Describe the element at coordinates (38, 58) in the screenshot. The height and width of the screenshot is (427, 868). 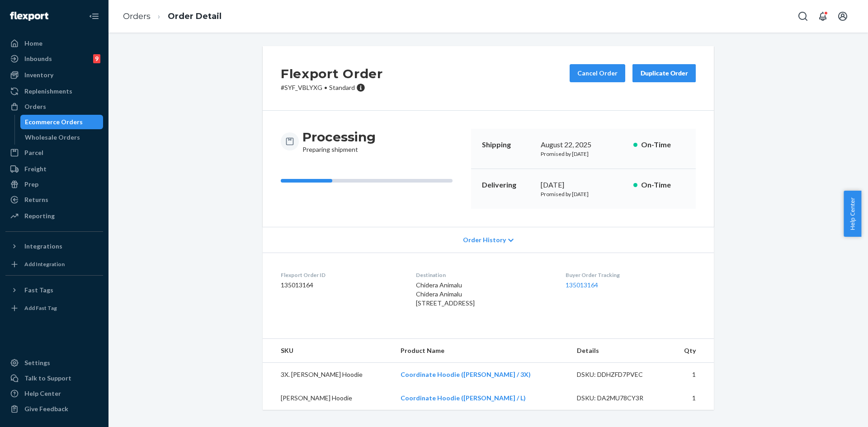
I see `div: Inbounds` at that location.